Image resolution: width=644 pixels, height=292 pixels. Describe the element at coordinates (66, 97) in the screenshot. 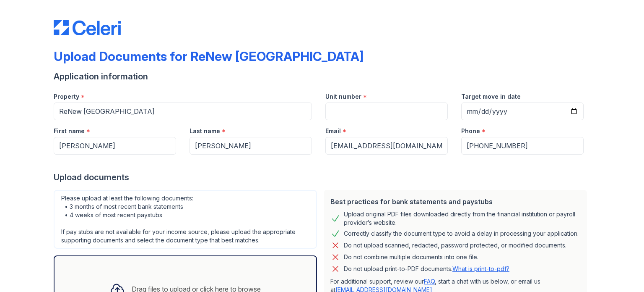

I see `label: Property` at that location.